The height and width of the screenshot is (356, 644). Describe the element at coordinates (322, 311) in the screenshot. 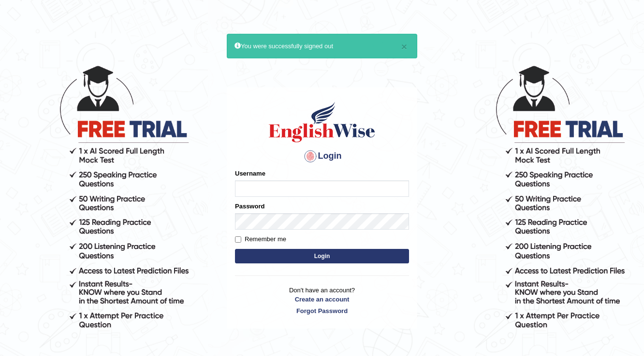

I see `a: Forgot Password` at that location.